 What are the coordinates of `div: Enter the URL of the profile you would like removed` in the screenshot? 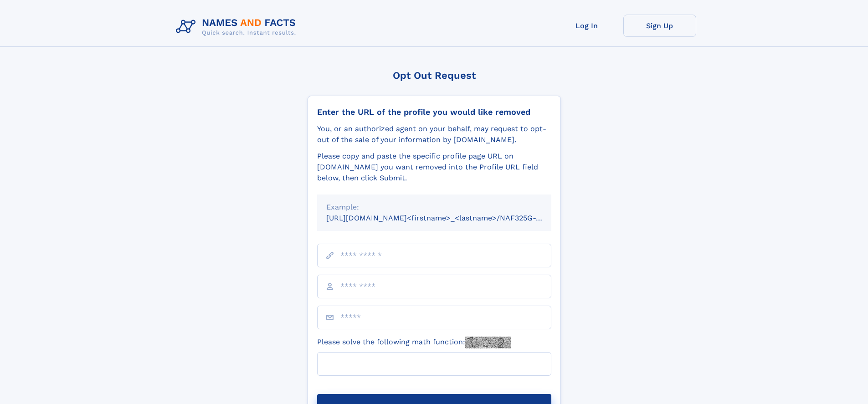 It's located at (434, 112).